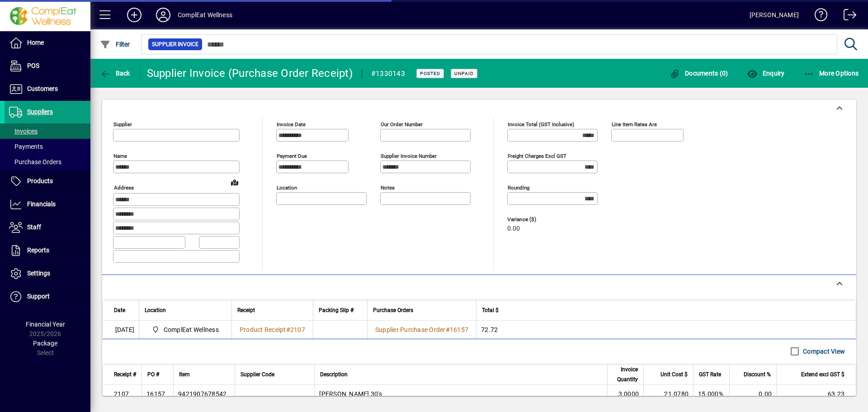  What do you see at coordinates (38, 273) in the screenshot?
I see `span: Settings` at bounding box center [38, 273].